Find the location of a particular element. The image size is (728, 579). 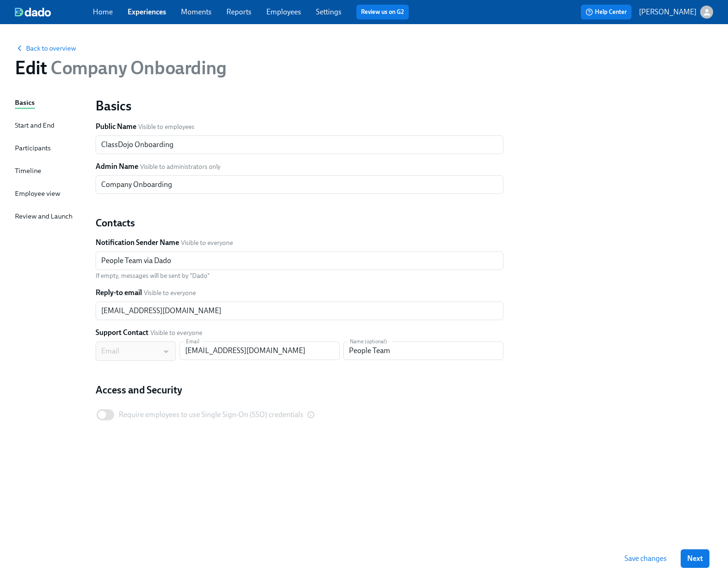

input: Leave empty to use the regular experience title is located at coordinates (300, 184).